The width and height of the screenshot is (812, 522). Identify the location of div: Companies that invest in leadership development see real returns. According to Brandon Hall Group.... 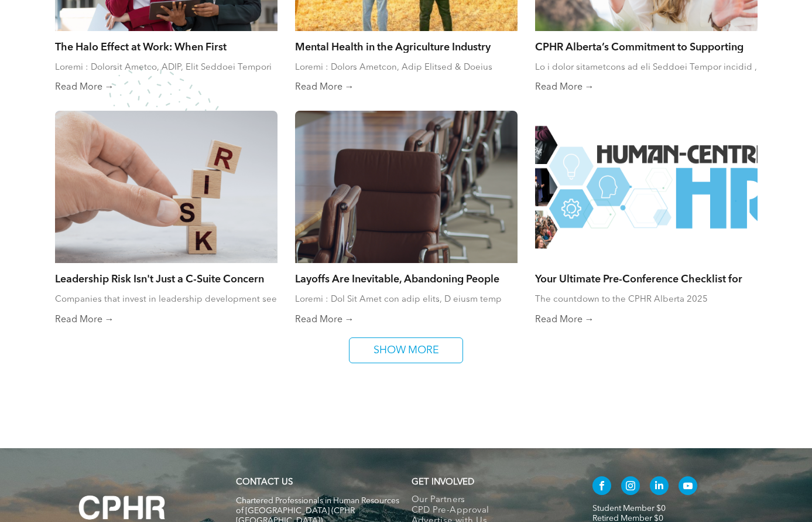
(167, 300).